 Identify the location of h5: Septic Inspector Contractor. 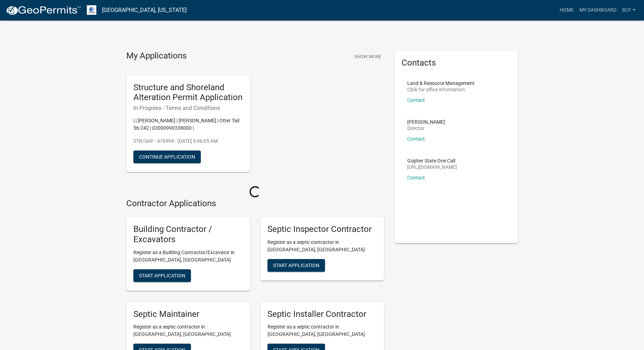
(322, 229).